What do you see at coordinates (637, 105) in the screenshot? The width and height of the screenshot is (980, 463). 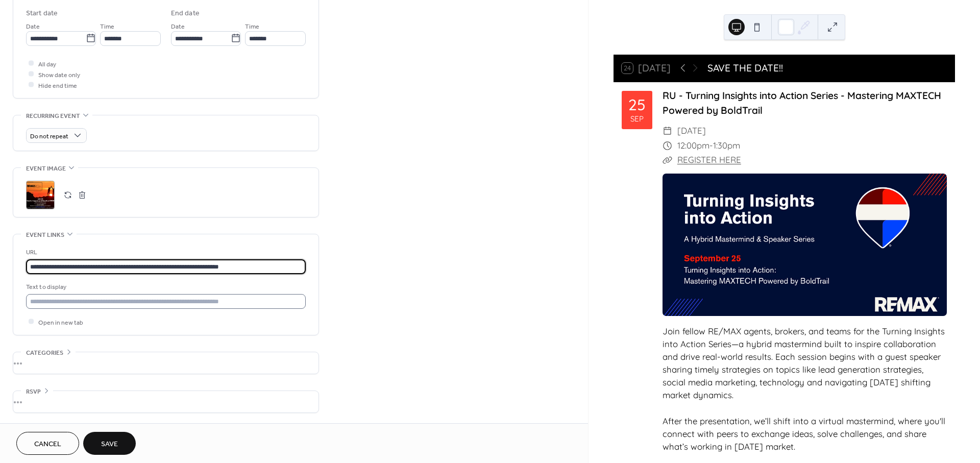 I see `div: 25` at bounding box center [637, 105].